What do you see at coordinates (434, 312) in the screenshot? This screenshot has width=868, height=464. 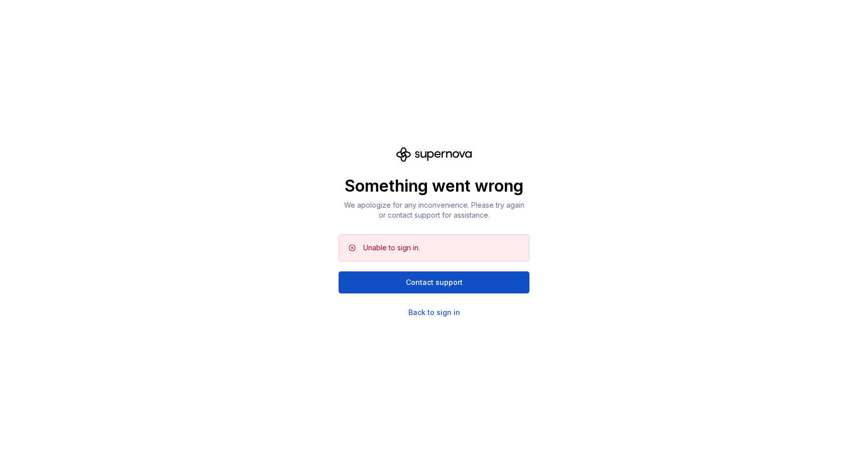 I see `a: Back to sign in` at bounding box center [434, 312].